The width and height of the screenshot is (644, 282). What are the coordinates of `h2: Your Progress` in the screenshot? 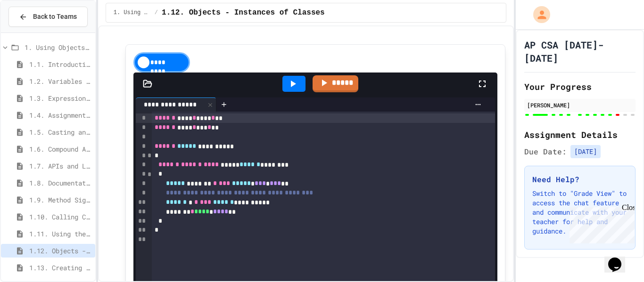 It's located at (579, 87).